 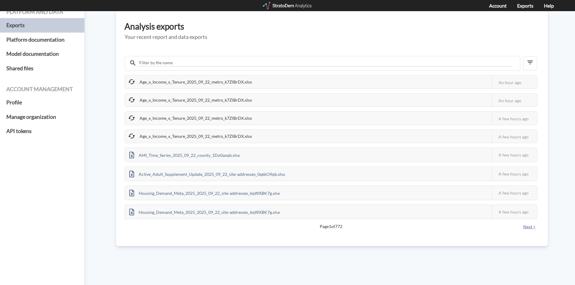 I want to click on a: AMI_Time_Series_2025_09_22_county_1Do0axqb.xlsx, so click(x=184, y=154).